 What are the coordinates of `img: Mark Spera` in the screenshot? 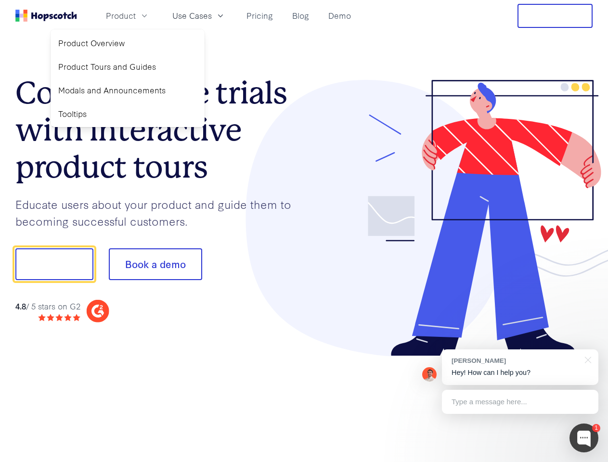 It's located at (430, 375).